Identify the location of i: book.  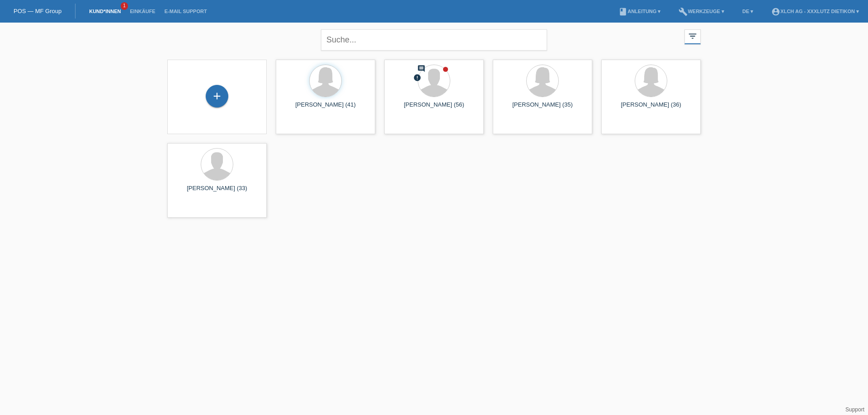
(623, 12).